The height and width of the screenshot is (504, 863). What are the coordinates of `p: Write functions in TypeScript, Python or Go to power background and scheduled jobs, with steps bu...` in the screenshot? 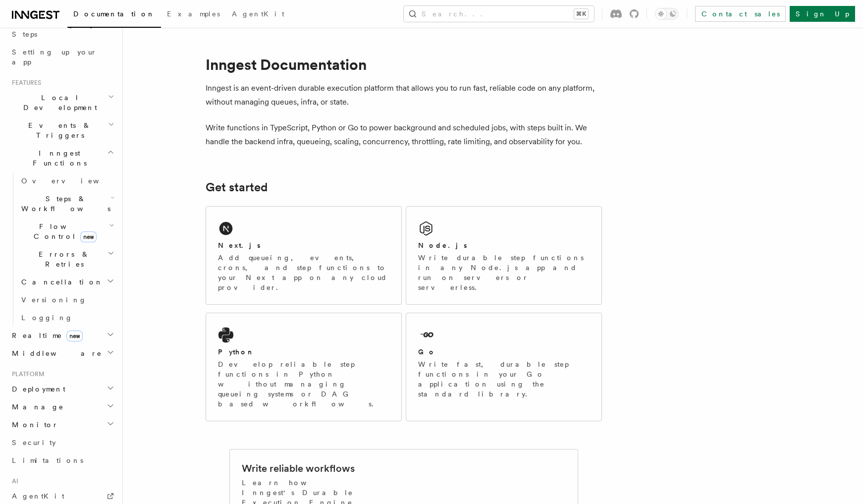 It's located at (403, 134).